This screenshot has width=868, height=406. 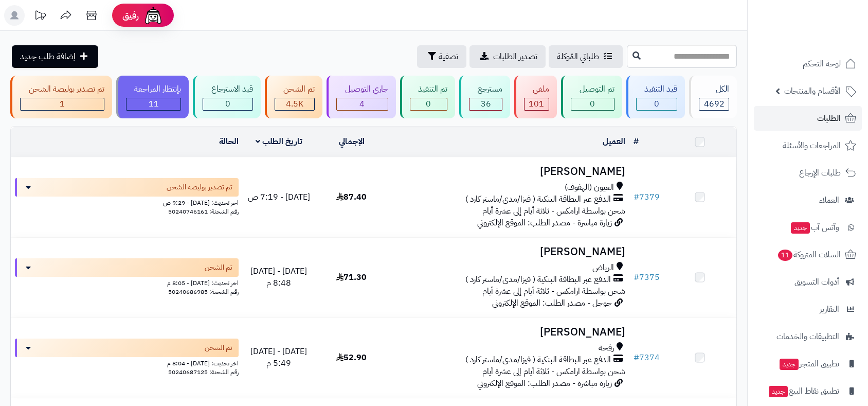 I want to click on a: السلات المتروكة11, so click(x=808, y=255).